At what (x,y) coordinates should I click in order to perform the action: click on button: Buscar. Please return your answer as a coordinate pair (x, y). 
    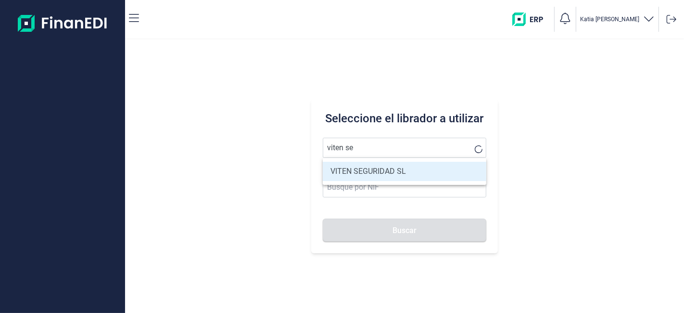
    Looking at the image, I should click on (404, 230).